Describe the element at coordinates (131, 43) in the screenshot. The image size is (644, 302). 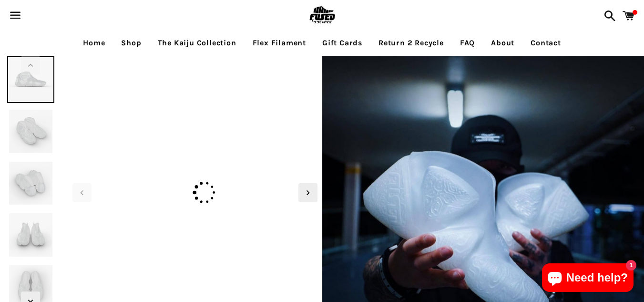
I see `a: Shop` at that location.